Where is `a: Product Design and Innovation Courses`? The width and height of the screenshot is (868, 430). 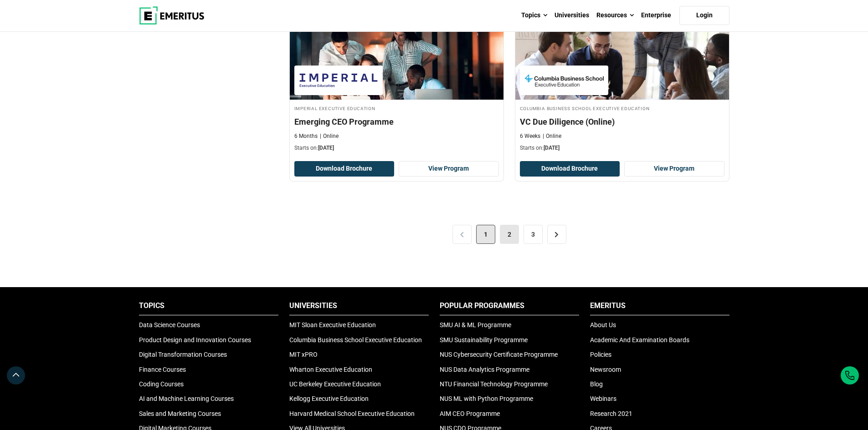 a: Product Design and Innovation Courses is located at coordinates (195, 340).